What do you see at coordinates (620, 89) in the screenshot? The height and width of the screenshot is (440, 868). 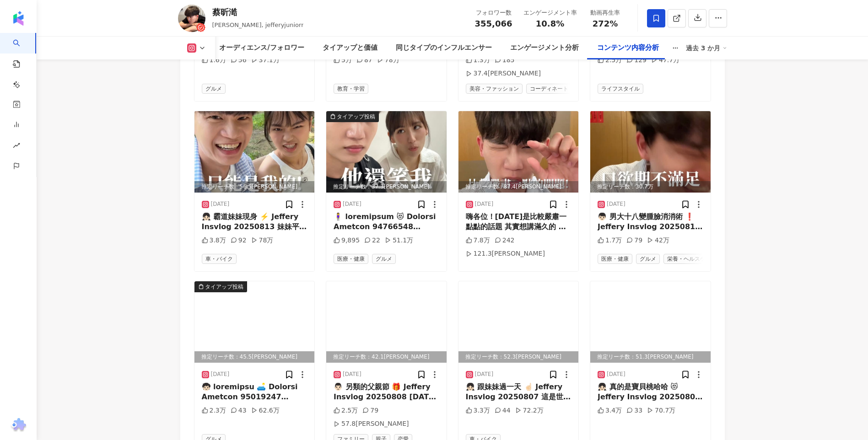 I see `span: ライフスタイル` at bounding box center [620, 89].